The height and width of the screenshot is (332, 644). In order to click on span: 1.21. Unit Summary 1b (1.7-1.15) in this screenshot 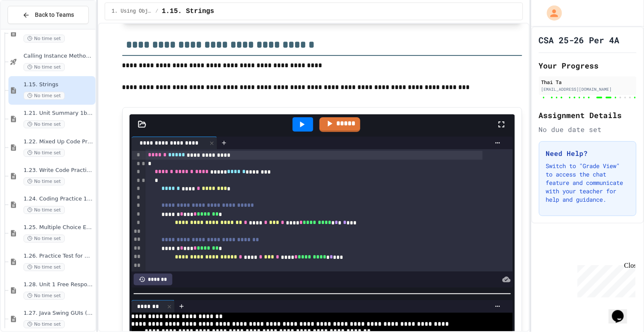, I will do `click(58, 113)`.